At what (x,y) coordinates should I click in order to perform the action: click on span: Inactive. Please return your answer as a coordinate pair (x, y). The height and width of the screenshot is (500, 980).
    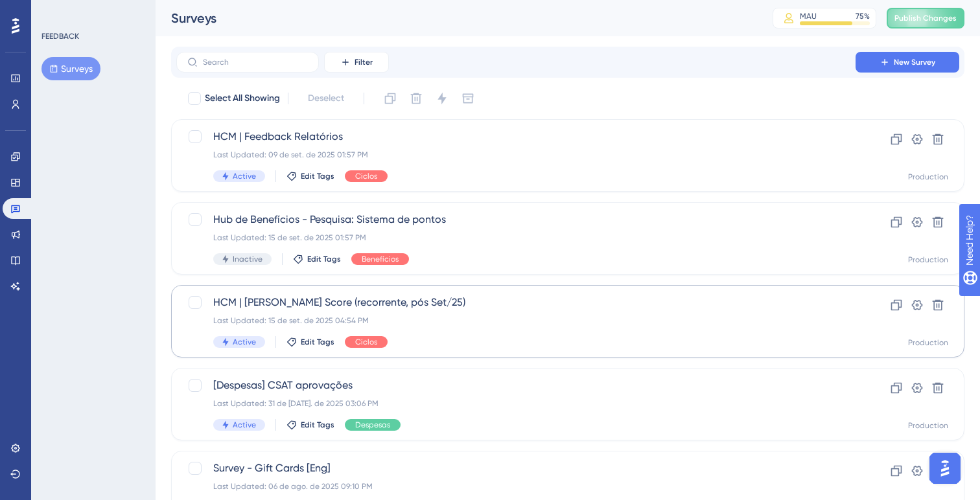
    Looking at the image, I should click on (248, 259).